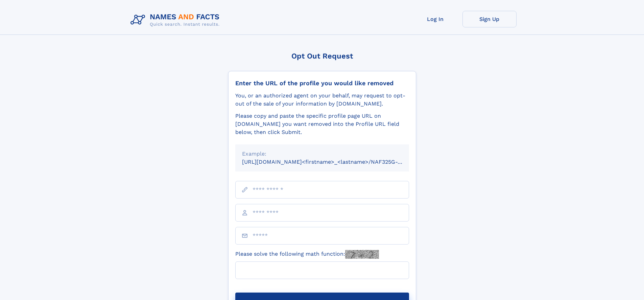 The image size is (644, 300). Describe the element at coordinates (307, 254) in the screenshot. I see `label: Please solve the following math function:` at that location.